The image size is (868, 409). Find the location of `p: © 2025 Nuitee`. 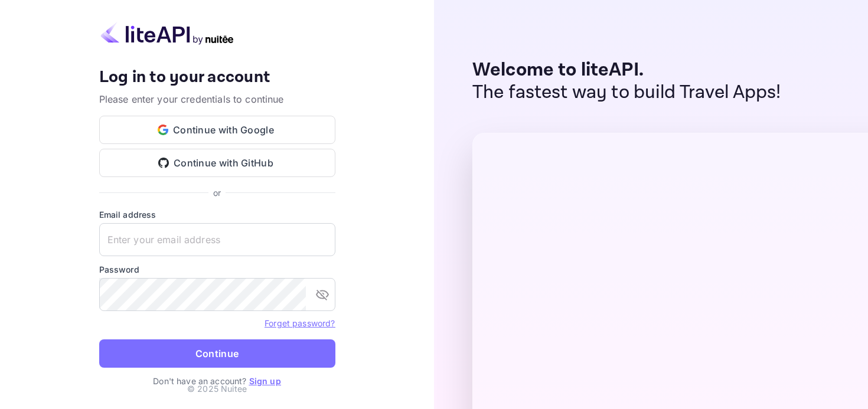

p: © 2025 Nuitee is located at coordinates (216, 389).